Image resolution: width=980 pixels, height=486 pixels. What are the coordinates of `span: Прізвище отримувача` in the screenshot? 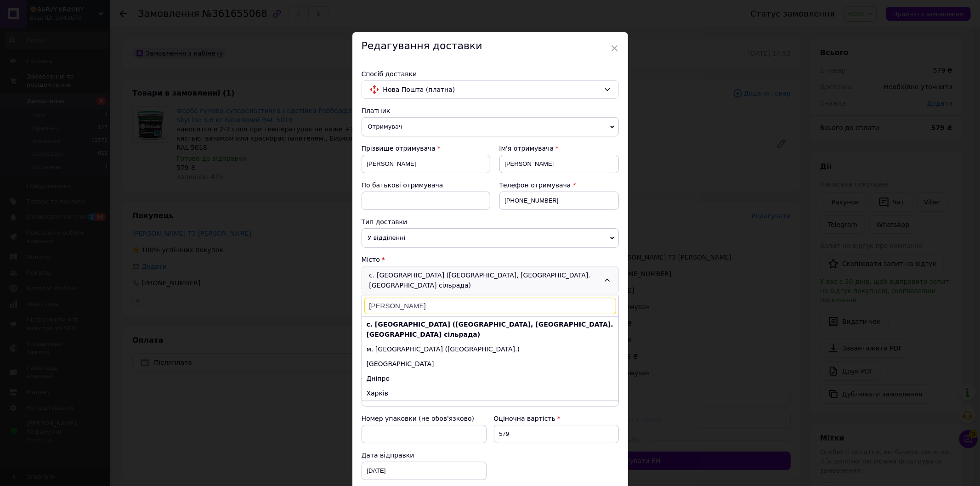 It's located at (398, 149).